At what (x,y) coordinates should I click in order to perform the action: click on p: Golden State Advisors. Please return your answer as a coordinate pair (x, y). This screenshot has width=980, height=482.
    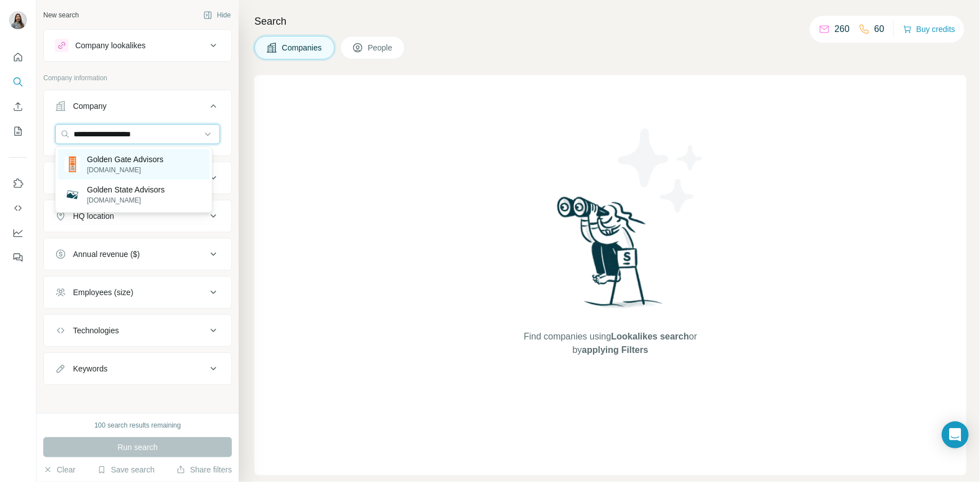
    Looking at the image, I should click on (126, 190).